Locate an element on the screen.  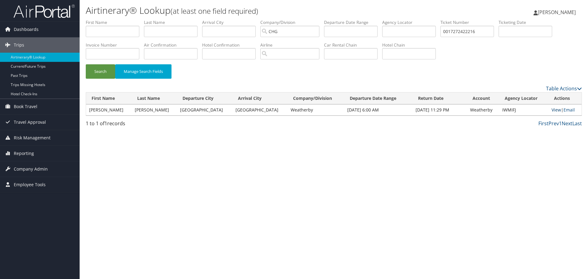
label: Ticketing Date is located at coordinates (528, 22).